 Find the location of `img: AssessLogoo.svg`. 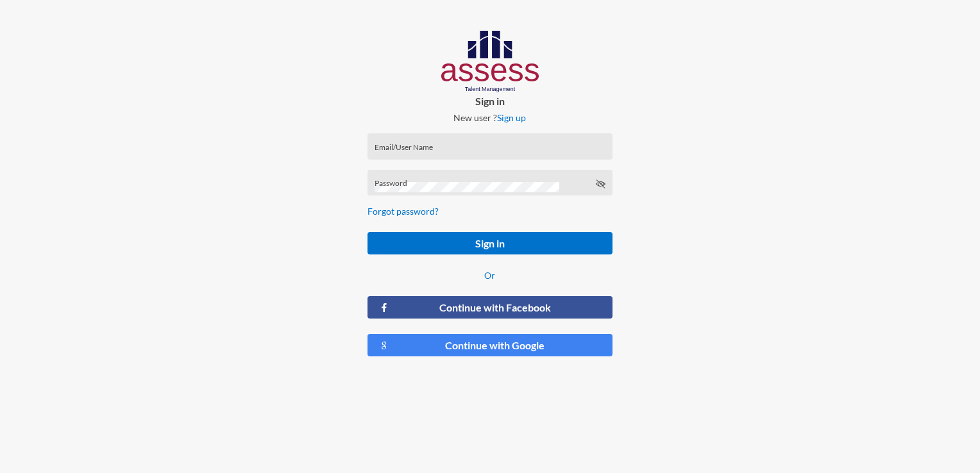

img: AssessLogoo.svg is located at coordinates (490, 61).